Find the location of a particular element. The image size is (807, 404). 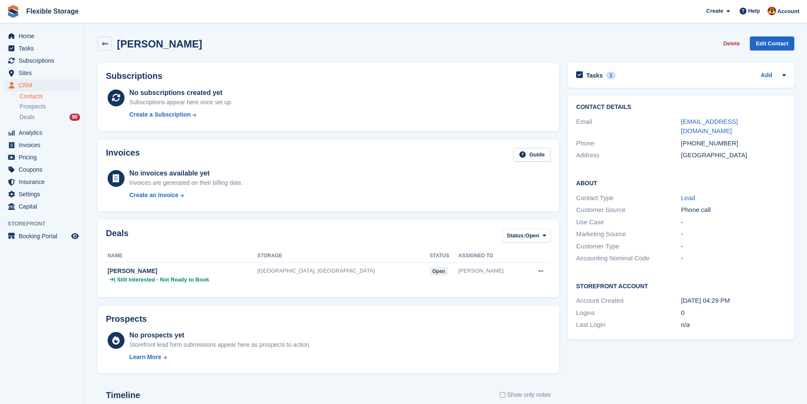

span: Storefront is located at coordinates (46, 224).